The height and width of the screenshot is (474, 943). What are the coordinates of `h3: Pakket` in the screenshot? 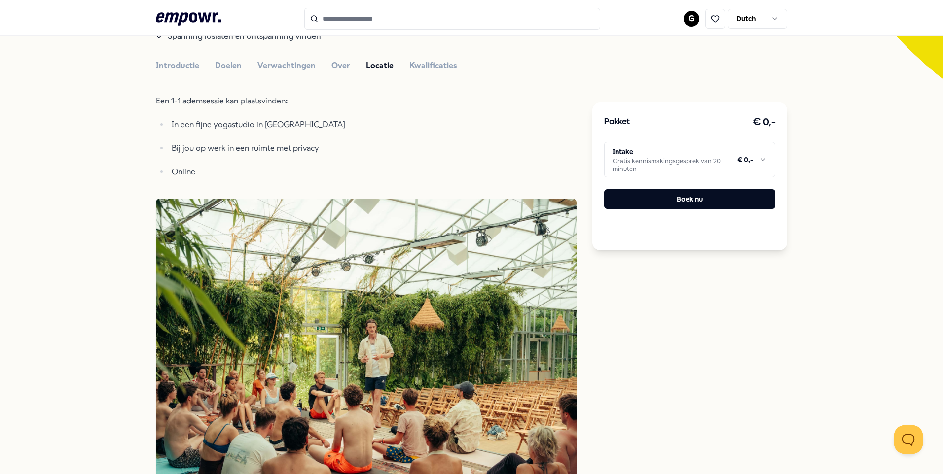 It's located at (617, 122).